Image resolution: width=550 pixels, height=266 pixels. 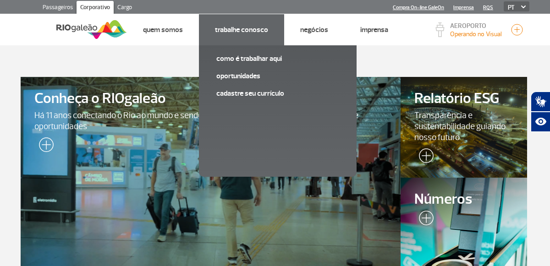 What do you see at coordinates (125, 8) in the screenshot?
I see `a: Cargo` at bounding box center [125, 8].